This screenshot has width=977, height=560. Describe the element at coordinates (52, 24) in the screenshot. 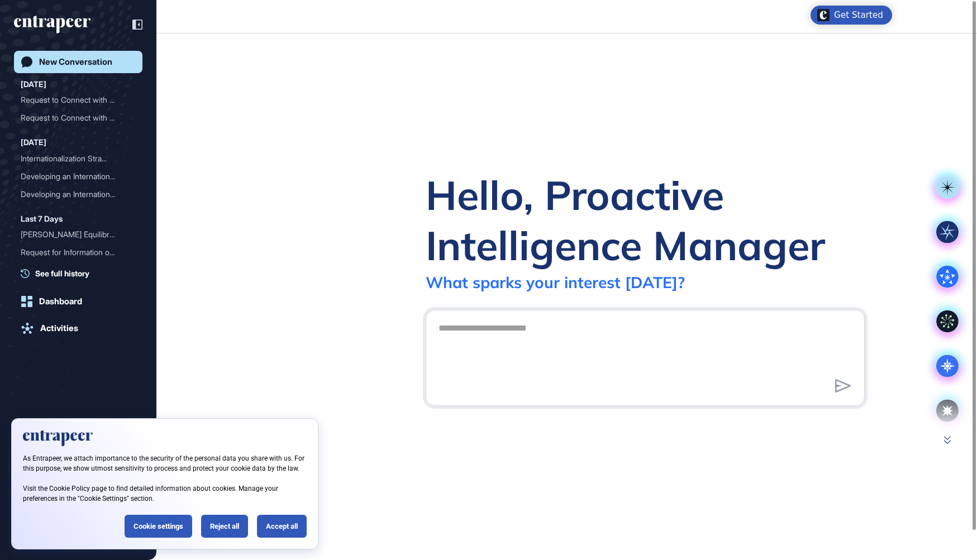

I see `div: entrapeer-logo` at that location.